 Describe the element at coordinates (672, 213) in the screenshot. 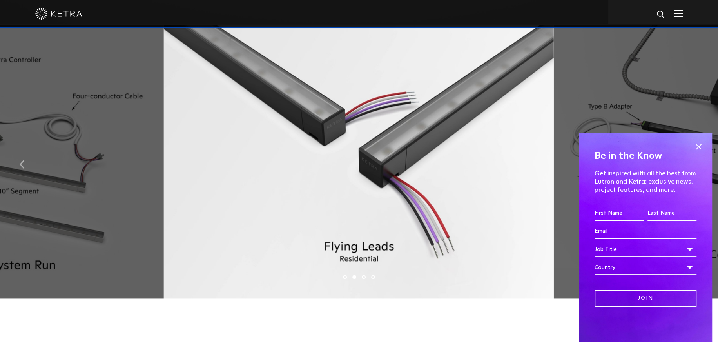

I see `input: Last Name` at that location.